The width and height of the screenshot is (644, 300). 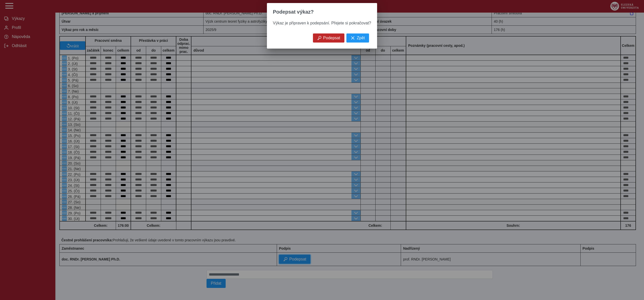 What do you see at coordinates (293, 12) in the screenshot?
I see `span: Podepsat výkaz?` at bounding box center [293, 12].